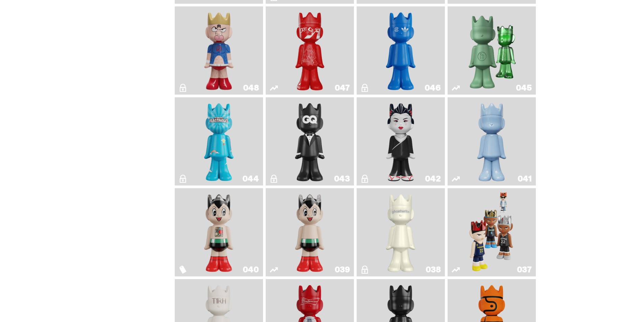 This screenshot has height=322, width=644. What do you see at coordinates (433, 269) in the screenshot?
I see `div: 038` at bounding box center [433, 269].